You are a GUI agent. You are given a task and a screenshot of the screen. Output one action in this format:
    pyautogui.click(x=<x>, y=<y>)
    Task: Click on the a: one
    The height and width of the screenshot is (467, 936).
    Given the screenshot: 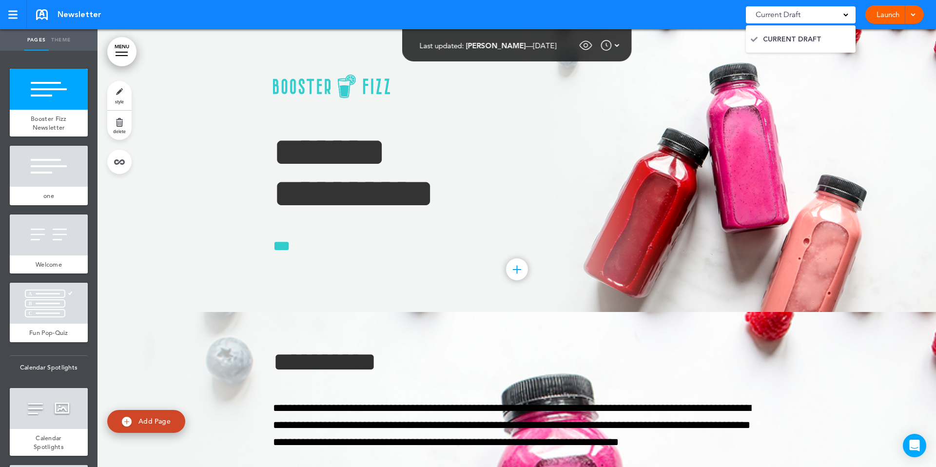 What is the action you would take?
    pyautogui.click(x=49, y=196)
    